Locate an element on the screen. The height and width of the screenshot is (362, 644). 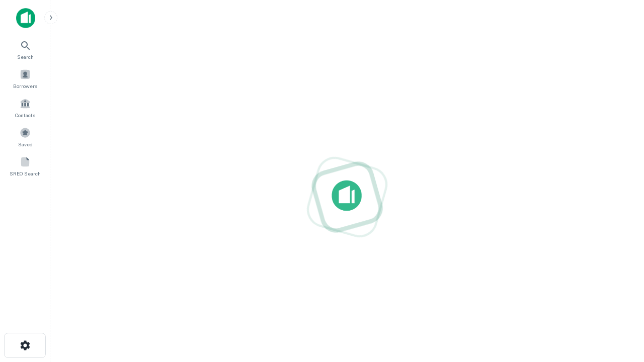
span: Contacts is located at coordinates (25, 115).